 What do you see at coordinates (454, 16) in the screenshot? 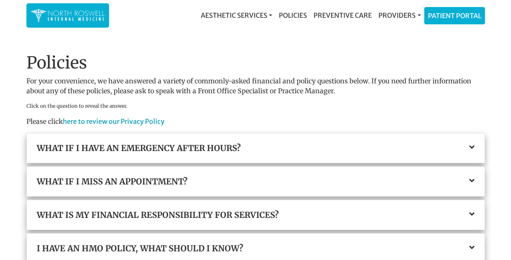
I see `a: Patient Portal` at bounding box center [454, 16].